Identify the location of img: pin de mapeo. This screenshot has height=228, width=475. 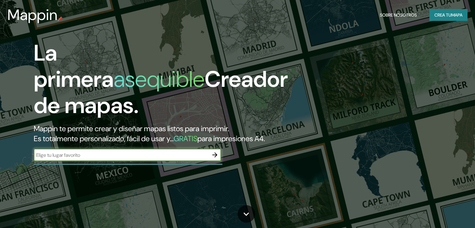
(60, 19).